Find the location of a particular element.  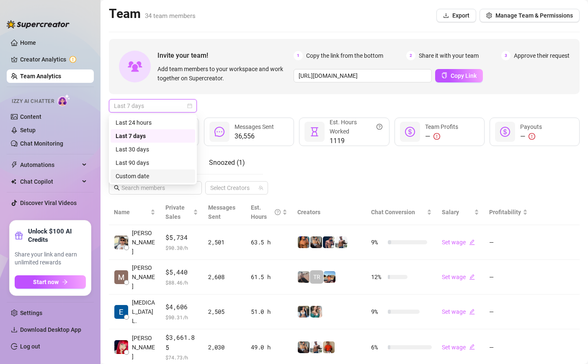

a: Settings is located at coordinates (31, 313).